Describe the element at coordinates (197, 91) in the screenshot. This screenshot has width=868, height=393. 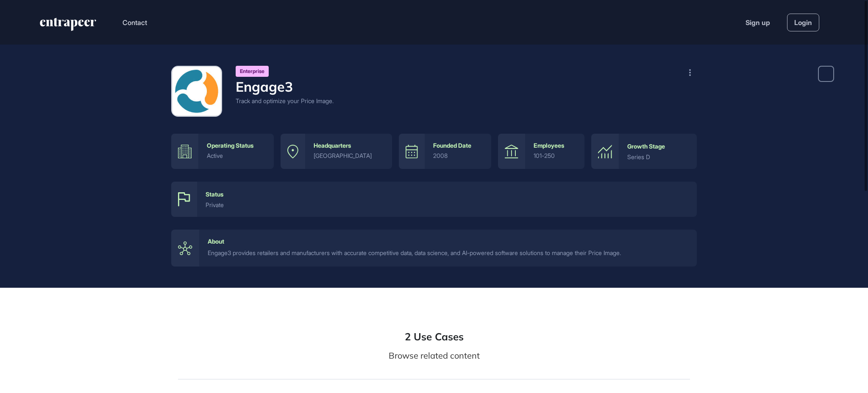
I see `img: Engage3-logo` at that location.